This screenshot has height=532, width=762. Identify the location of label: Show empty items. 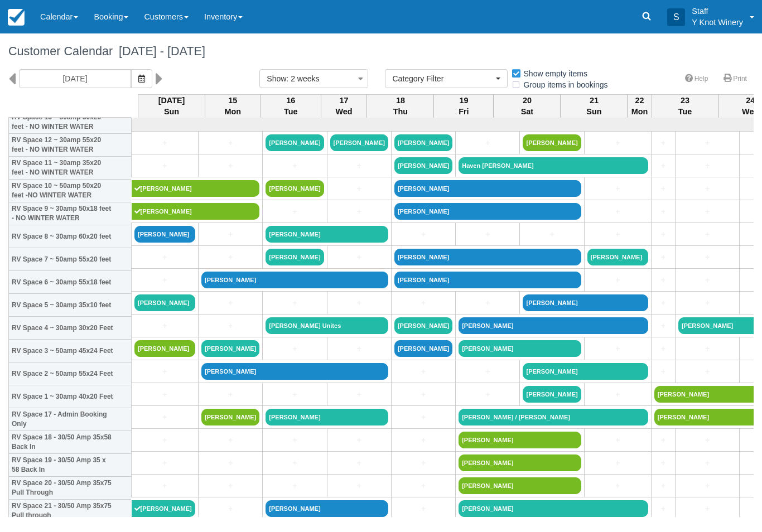
(553, 74).